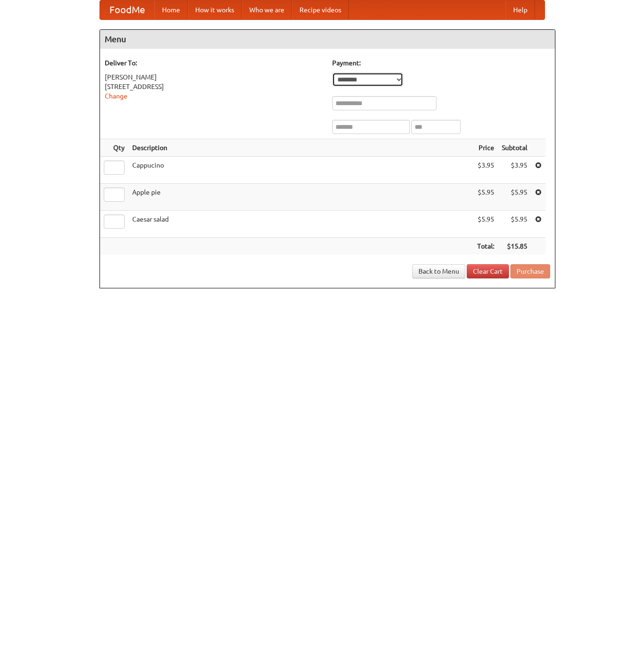 This screenshot has width=644, height=670. Describe the element at coordinates (530, 272) in the screenshot. I see `button: Purchase` at that location.